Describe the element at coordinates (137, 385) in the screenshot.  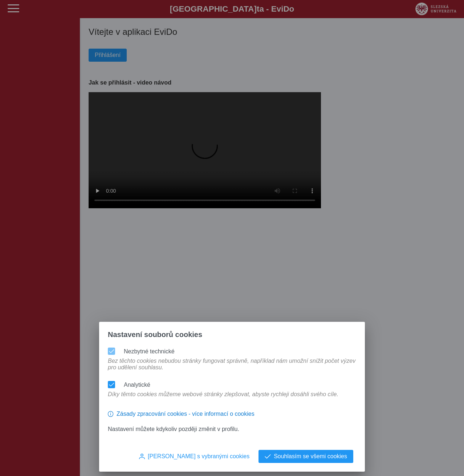
I see `label: Analytické` at that location.